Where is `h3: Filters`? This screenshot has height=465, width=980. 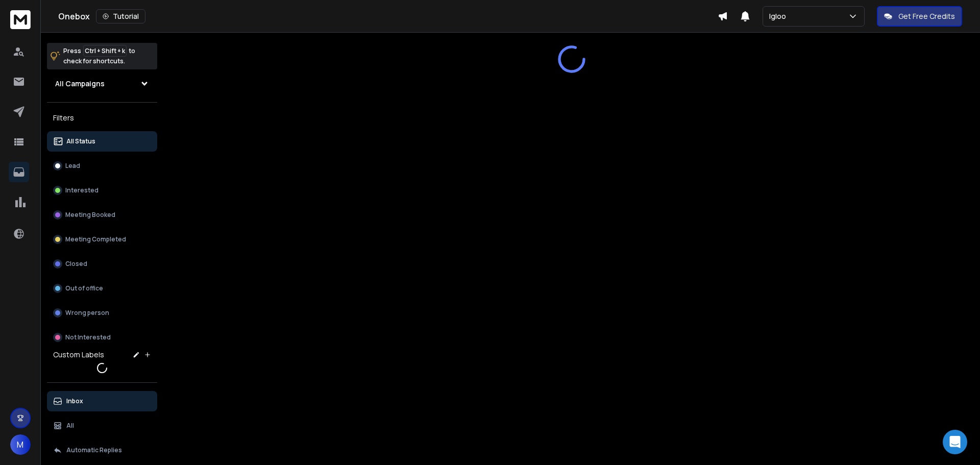 h3: Filters is located at coordinates (102, 118).